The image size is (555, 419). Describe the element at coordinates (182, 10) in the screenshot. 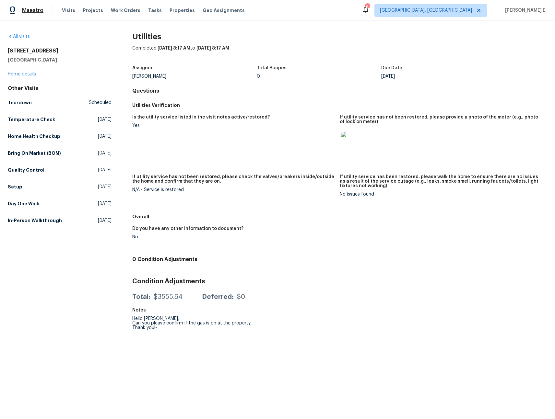

I see `span: Properties` at that location.